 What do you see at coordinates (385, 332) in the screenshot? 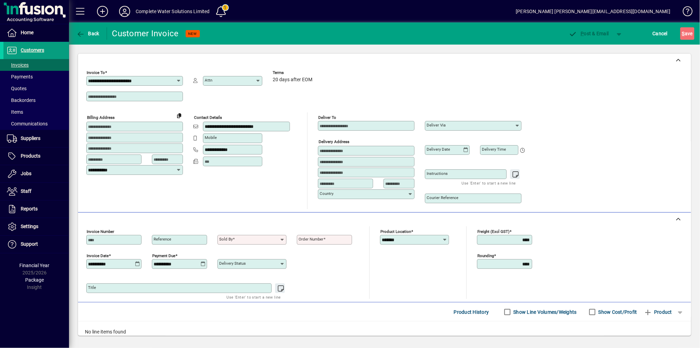
I see `div: No line items found` at bounding box center [385, 332].